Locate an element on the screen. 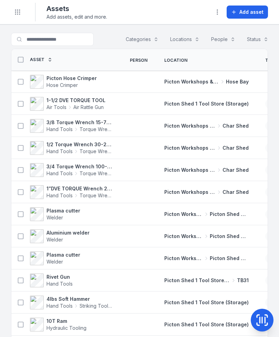 The height and width of the screenshot is (337, 279). span: Hydraulic Tooling is located at coordinates (67, 328).